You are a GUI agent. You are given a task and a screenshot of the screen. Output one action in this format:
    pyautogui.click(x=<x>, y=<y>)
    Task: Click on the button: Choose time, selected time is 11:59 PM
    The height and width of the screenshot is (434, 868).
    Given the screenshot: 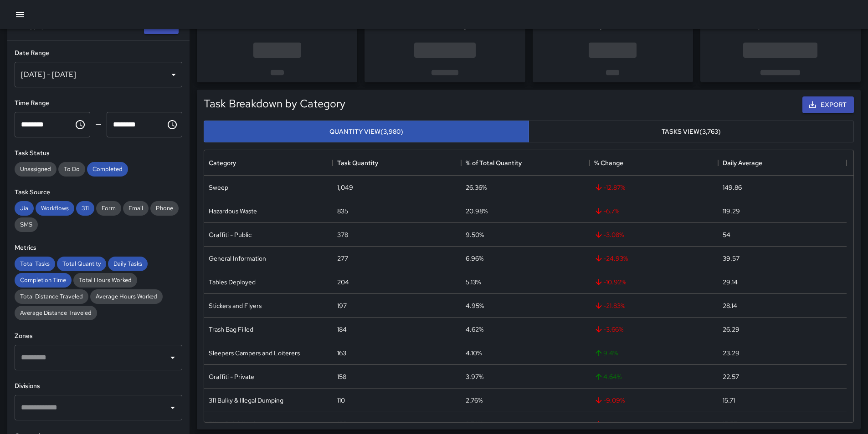 What is the action you would take?
    pyautogui.click(x=172, y=125)
    